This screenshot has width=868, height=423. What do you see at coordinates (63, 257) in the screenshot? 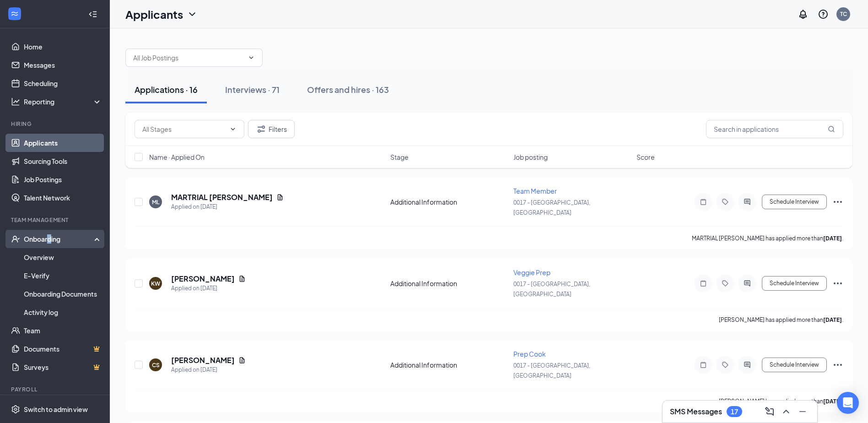
I see `a: Overview` at bounding box center [63, 257].